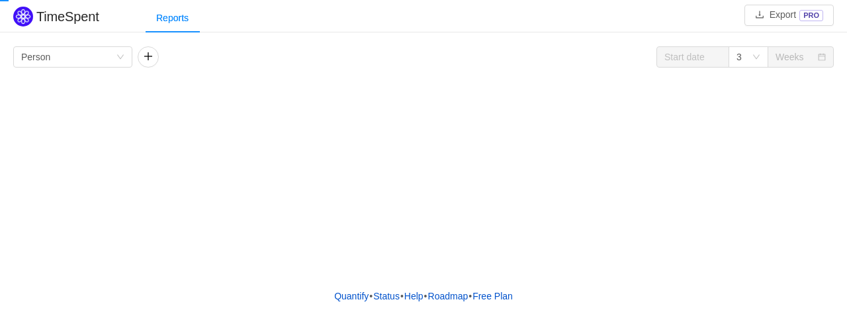 This screenshot has width=847, height=314. What do you see at coordinates (789, 57) in the screenshot?
I see `div: Weeks` at bounding box center [789, 57].